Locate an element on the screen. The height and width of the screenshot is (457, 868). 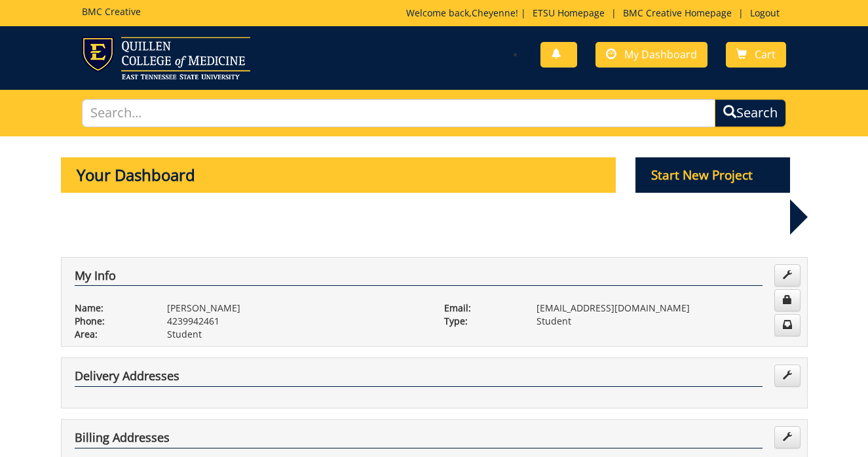
input: Search... is located at coordinates (399, 113).